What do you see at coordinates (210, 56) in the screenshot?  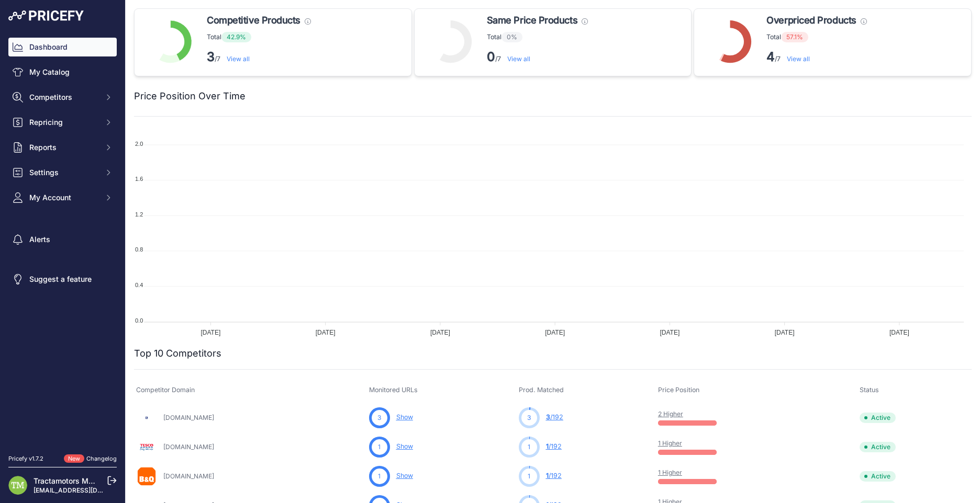 I see `strong: 3` at bounding box center [210, 56].